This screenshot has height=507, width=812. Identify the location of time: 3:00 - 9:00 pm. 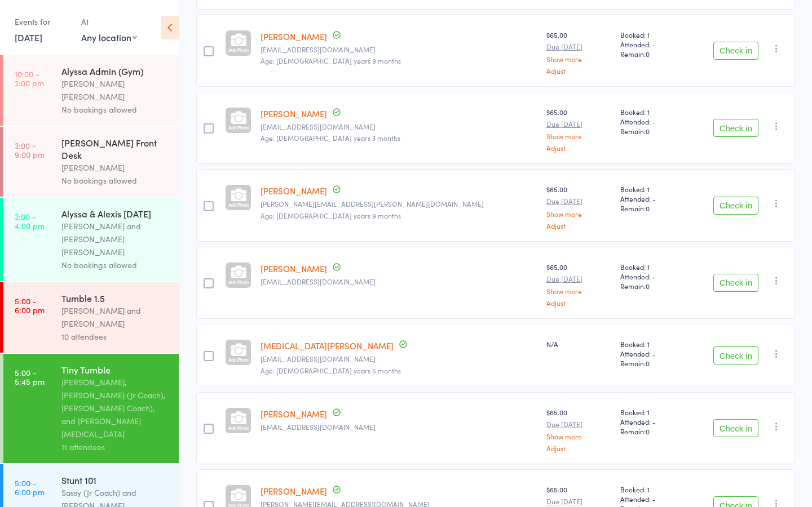
(30, 150).